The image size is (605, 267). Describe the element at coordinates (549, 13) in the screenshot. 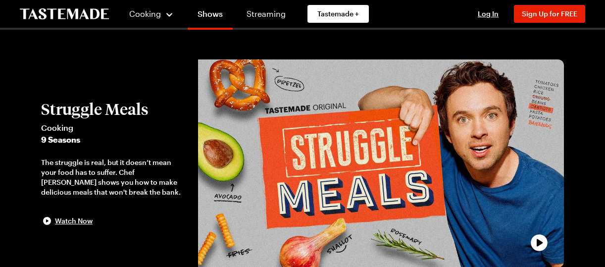

I see `span: Sign Up for FREE` at that location.